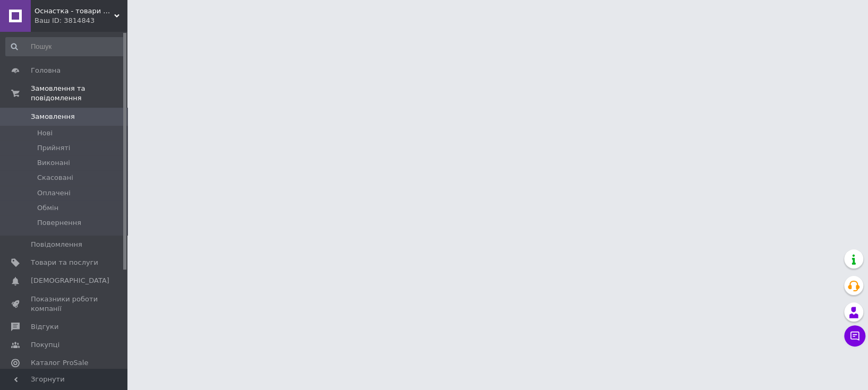 The height and width of the screenshot is (390, 868). Describe the element at coordinates (53, 194) in the screenshot. I see `span: Оплачені` at that location.